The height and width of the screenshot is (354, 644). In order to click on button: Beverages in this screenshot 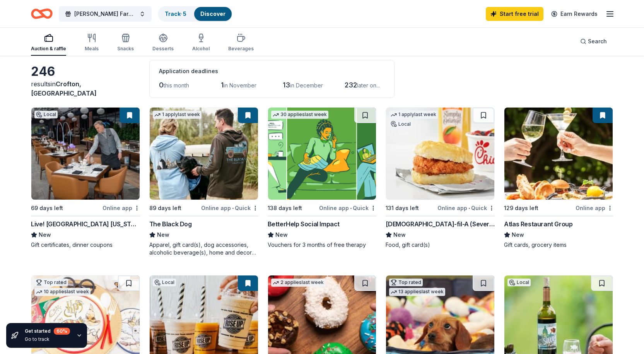, I will do `click(241, 43)`.